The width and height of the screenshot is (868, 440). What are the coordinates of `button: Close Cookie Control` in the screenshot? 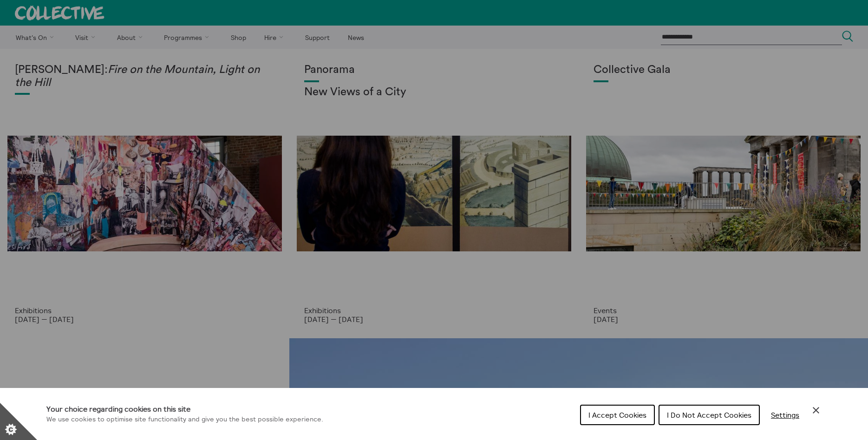 It's located at (816, 410).